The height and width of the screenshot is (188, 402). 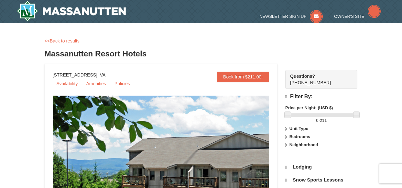 I want to click on strong: Unit Type, so click(x=299, y=128).